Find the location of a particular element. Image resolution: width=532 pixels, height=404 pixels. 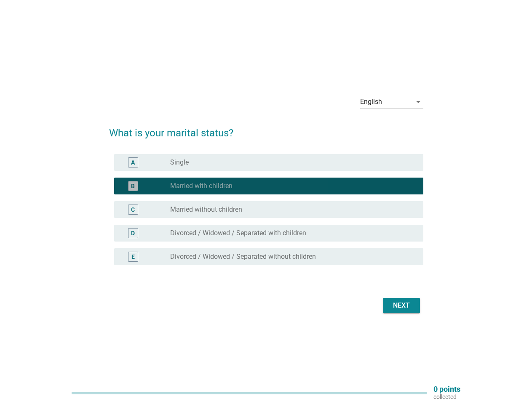

label: Single is located at coordinates (180, 162).